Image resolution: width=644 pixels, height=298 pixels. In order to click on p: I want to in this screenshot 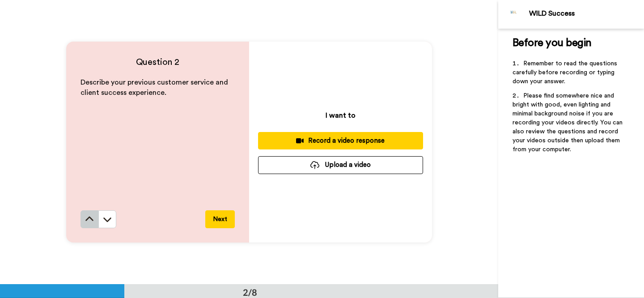, I will do `click(340, 116)`.